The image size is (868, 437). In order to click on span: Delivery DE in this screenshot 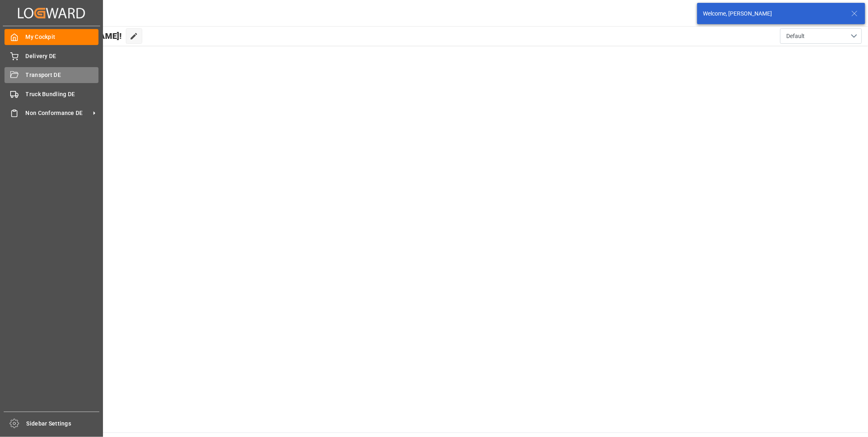, I will do `click(62, 56)`.